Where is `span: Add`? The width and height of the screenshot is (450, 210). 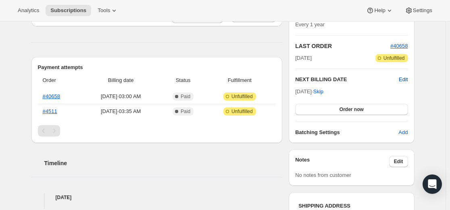 span: Add is located at coordinates (403, 132).